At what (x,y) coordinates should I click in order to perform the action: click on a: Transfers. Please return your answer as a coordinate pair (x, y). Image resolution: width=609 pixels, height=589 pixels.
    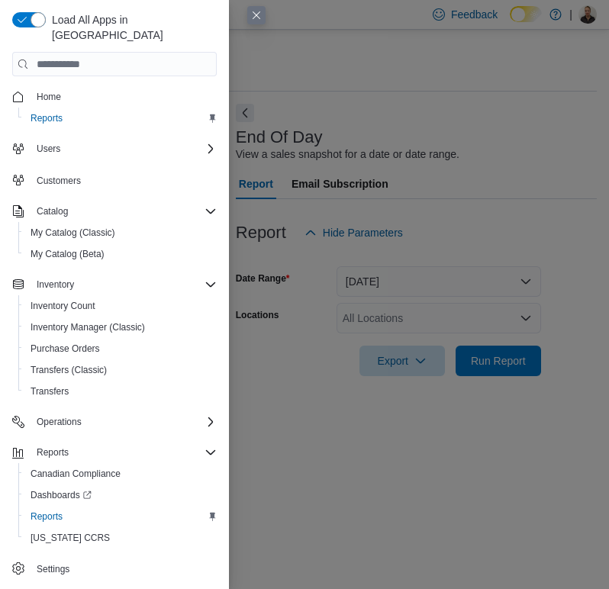
    Looking at the image, I should click on (50, 392).